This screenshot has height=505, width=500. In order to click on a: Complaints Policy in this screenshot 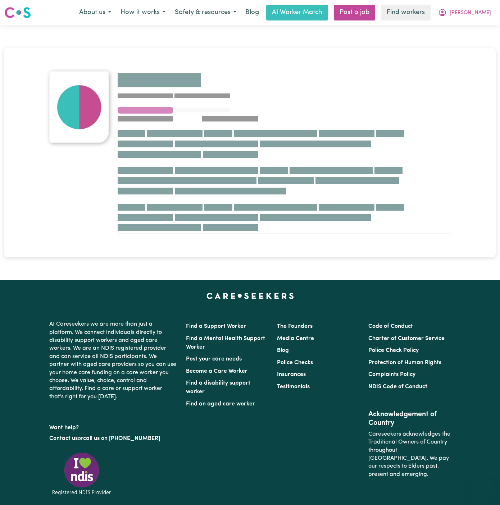, I will do `click(392, 375)`.